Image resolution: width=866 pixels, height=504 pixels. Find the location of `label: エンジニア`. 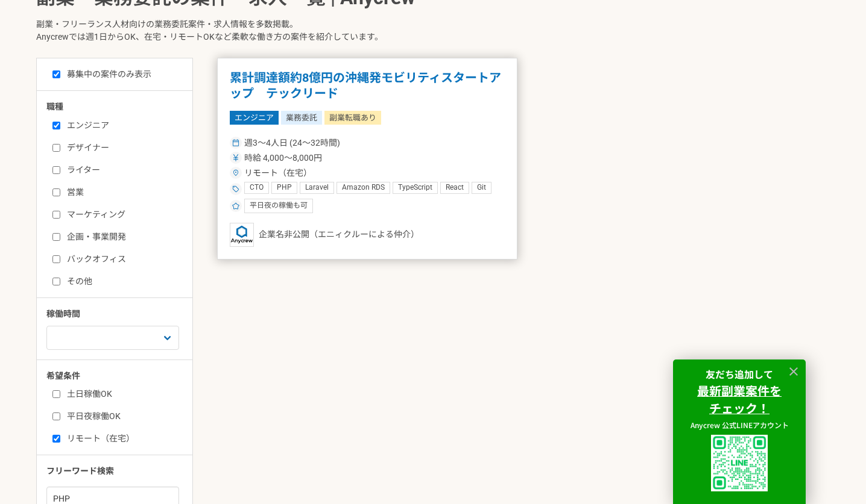

label: エンジニア is located at coordinates (122, 125).